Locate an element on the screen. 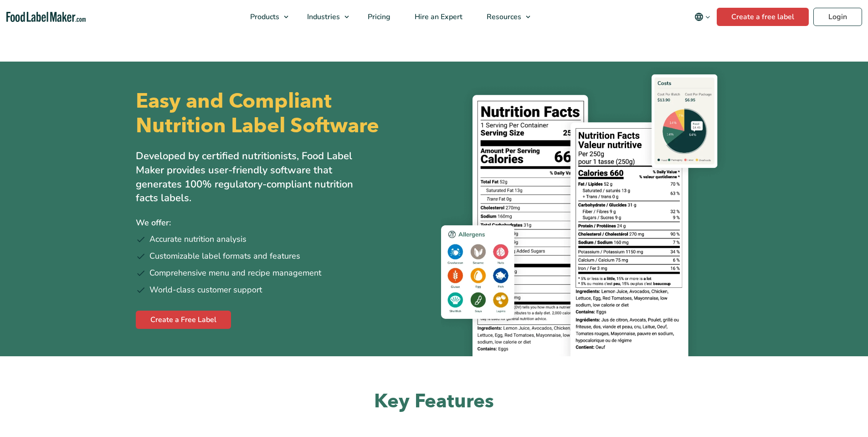  a: Create a free label is located at coordinates (763, 17).